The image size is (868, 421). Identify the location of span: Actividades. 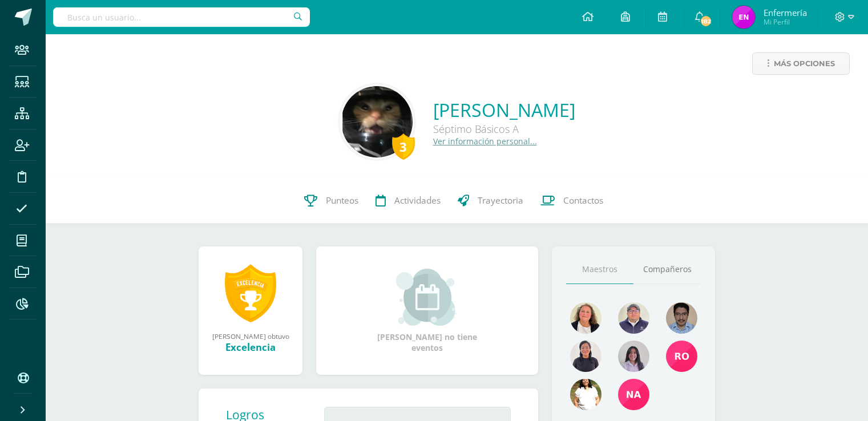
(417, 201).